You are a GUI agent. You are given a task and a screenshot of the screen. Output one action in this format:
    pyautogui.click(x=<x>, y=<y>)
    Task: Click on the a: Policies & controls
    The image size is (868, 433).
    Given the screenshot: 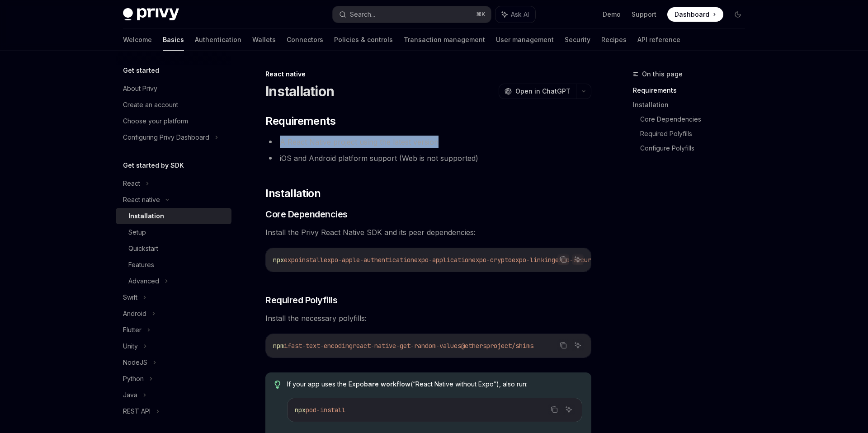 What is the action you would take?
    pyautogui.click(x=363, y=40)
    